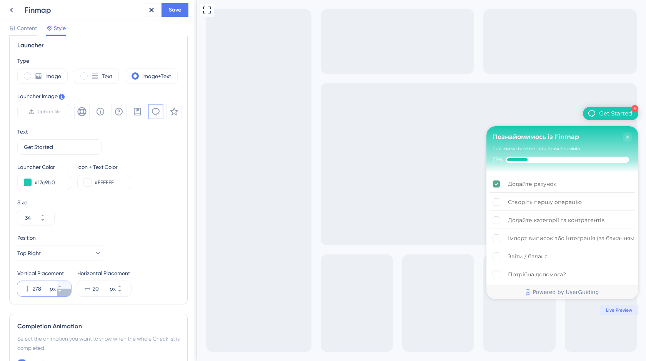 This screenshot has width=646, height=361. What do you see at coordinates (365, 228) in the screenshot?
I see `div: Checklist items` at bounding box center [365, 228].